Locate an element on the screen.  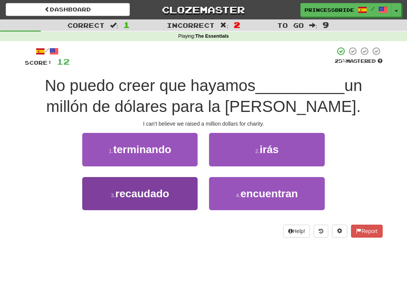
span: 2 is located at coordinates (237, 25).